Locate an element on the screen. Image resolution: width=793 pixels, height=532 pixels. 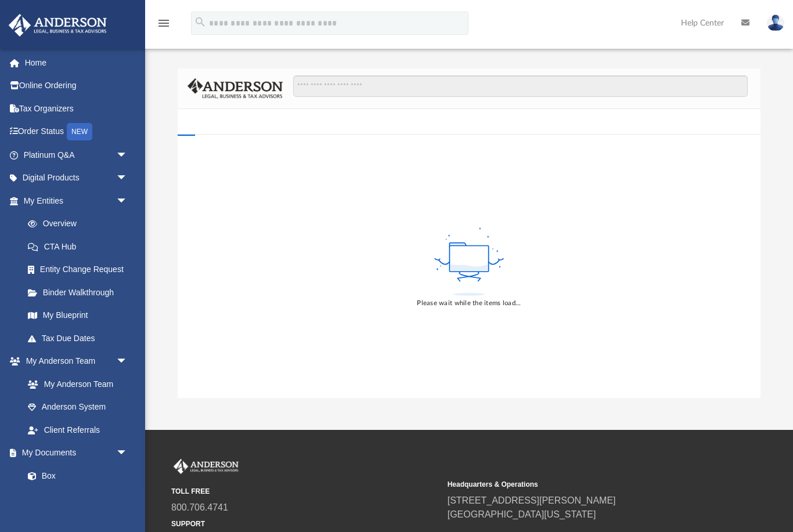
small: Headquarters & Operations is located at coordinates (582, 484).